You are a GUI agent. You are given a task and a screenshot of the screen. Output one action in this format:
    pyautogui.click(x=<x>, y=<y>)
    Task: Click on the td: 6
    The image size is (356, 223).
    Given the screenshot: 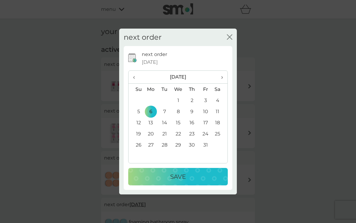 What is the action you would take?
    pyautogui.click(x=151, y=112)
    